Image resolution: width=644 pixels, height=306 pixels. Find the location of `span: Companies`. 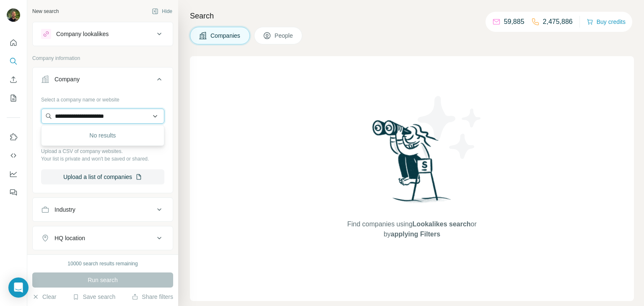

span: Companies is located at coordinates (225, 36).